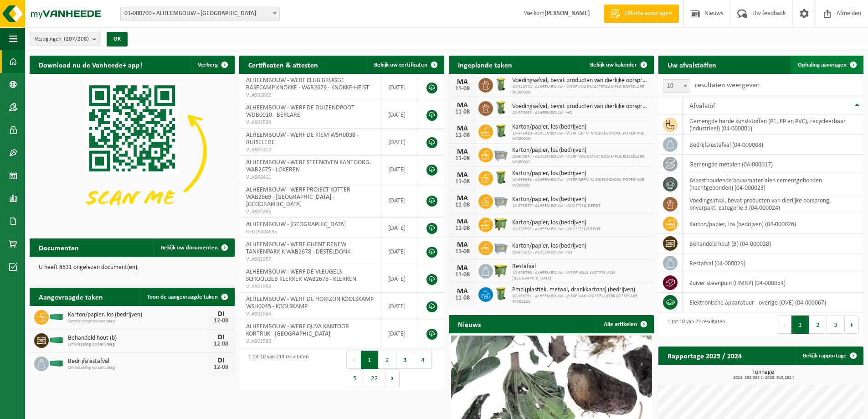 This screenshot has width=868, height=419. What do you see at coordinates (401, 65) in the screenshot?
I see `span: Bekijk uw certificaten` at bounding box center [401, 65].